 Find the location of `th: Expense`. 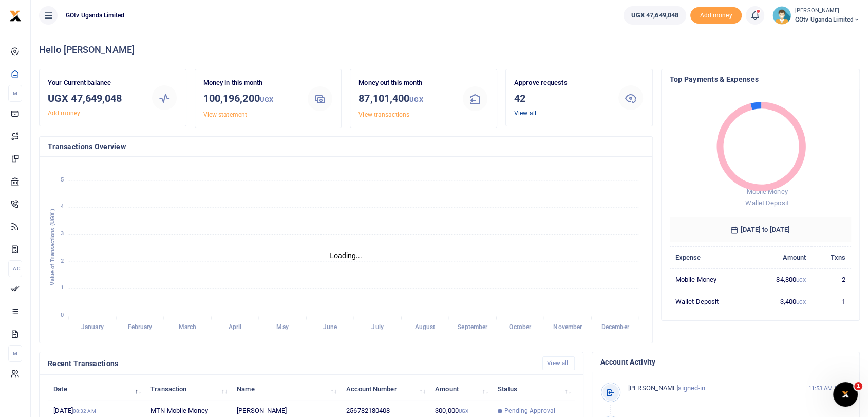

th: Expense is located at coordinates (711, 257).